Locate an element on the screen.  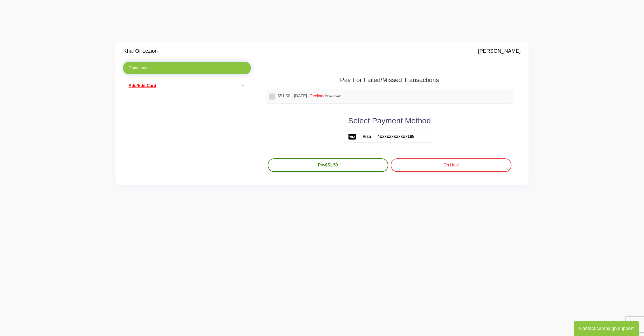
h4: Khal Or Lezion is located at coordinates (141, 51).